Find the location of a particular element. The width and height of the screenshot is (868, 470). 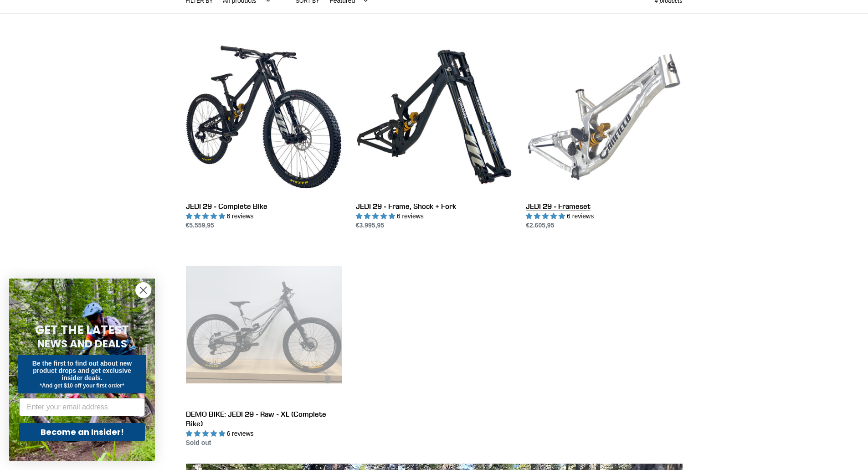

button: Close dialog is located at coordinates (143, 290).